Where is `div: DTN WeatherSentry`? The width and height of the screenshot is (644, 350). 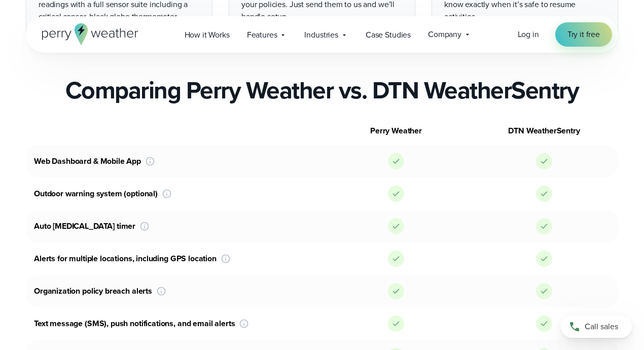
div: DTN WeatherSentry is located at coordinates (544, 131).